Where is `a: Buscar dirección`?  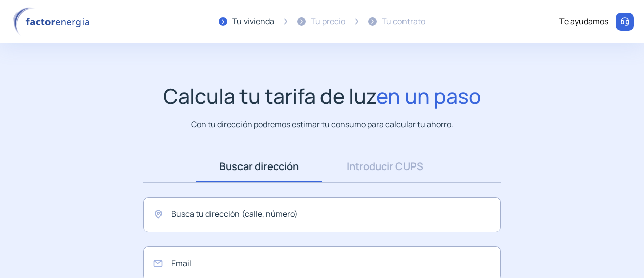
a: Buscar dirección is located at coordinates (259, 167).